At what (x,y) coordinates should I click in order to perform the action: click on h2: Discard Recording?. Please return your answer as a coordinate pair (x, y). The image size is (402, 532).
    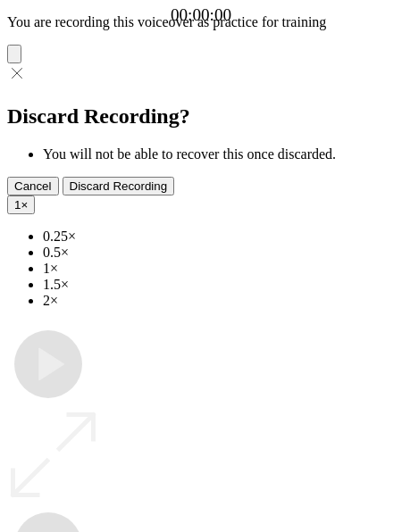
    Looking at the image, I should click on (201, 116).